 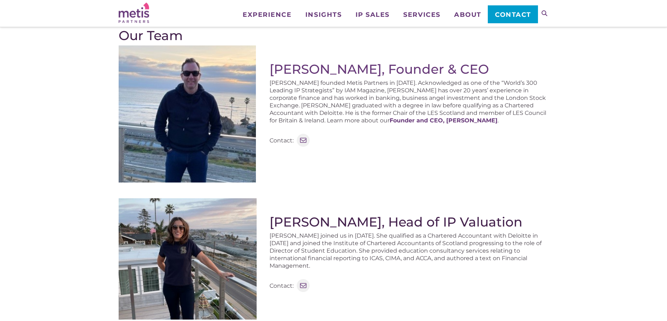 I want to click on h2: Our Team, so click(x=333, y=35).